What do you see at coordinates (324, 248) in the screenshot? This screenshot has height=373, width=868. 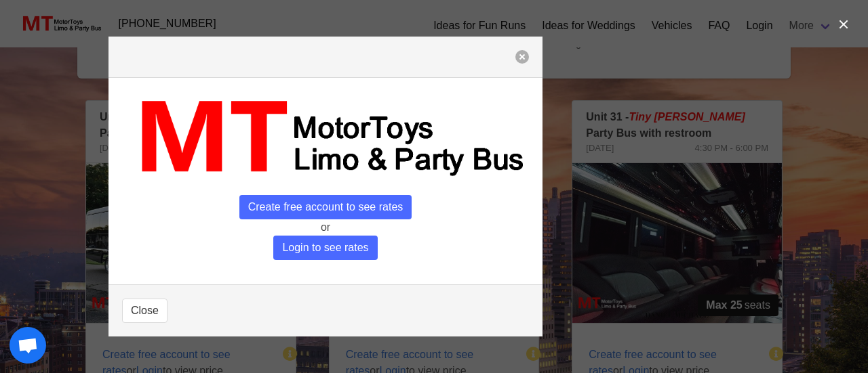 I see `span: Login to see rates` at bounding box center [324, 248].